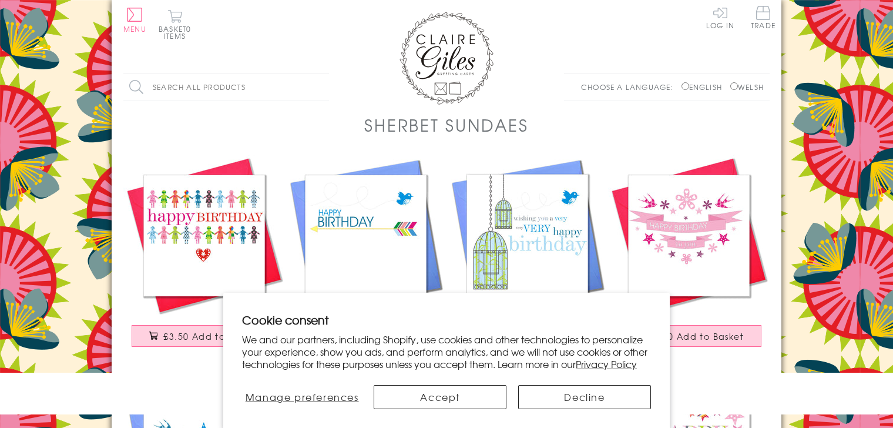 This screenshot has height=428, width=893. What do you see at coordinates (689, 235) in the screenshot?
I see `img: Birthday Card, Pink Banner, Happy Birthday to you` at bounding box center [689, 235].